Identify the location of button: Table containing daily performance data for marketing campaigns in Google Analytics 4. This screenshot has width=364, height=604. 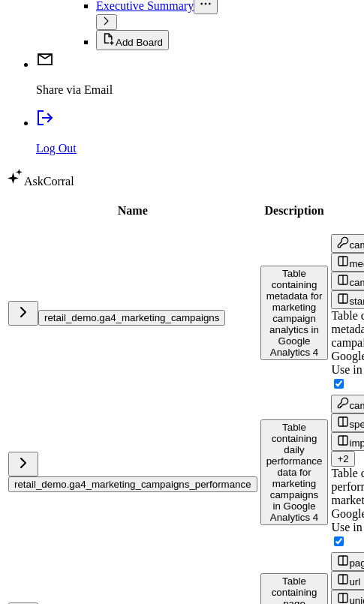
(294, 472).